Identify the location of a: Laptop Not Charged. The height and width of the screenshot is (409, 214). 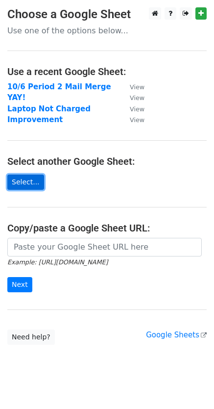
(49, 109).